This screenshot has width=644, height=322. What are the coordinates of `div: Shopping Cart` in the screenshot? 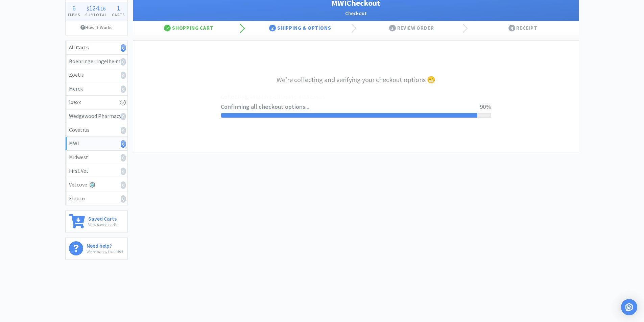 It's located at (189, 28).